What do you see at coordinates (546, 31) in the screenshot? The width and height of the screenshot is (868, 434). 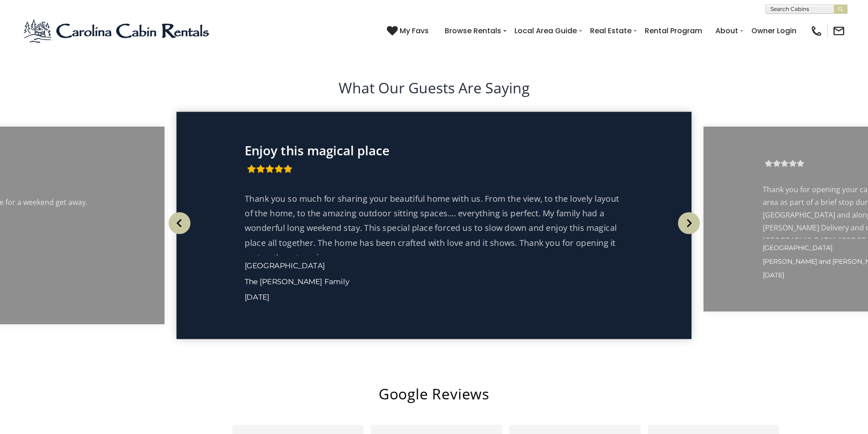 I see `a: Local Area Guide` at bounding box center [546, 31].